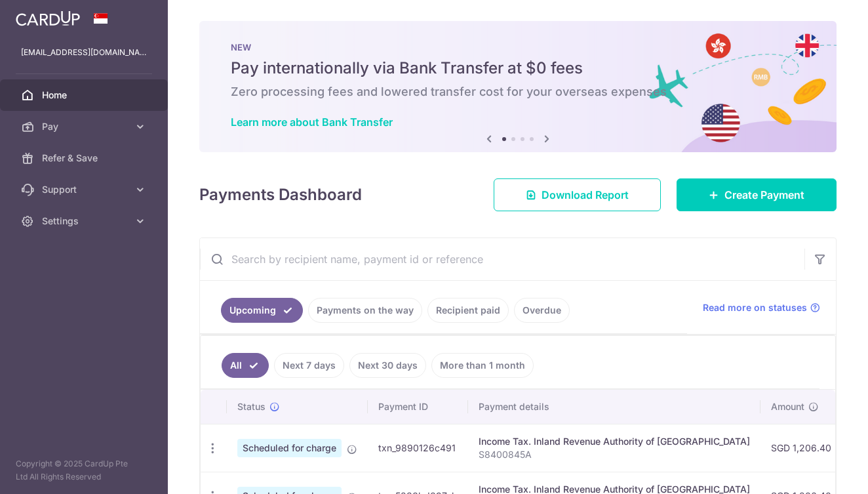  I want to click on span: Amount, so click(787, 407).